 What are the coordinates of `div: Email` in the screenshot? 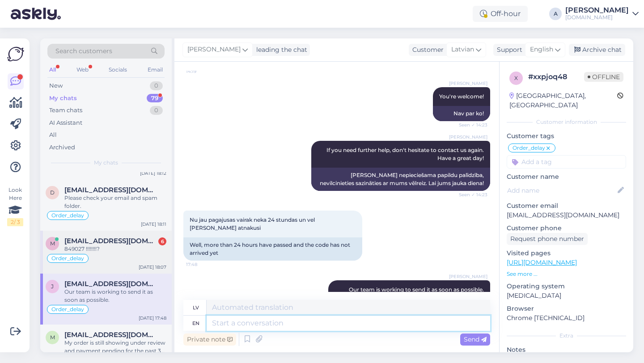 It's located at (155, 70).